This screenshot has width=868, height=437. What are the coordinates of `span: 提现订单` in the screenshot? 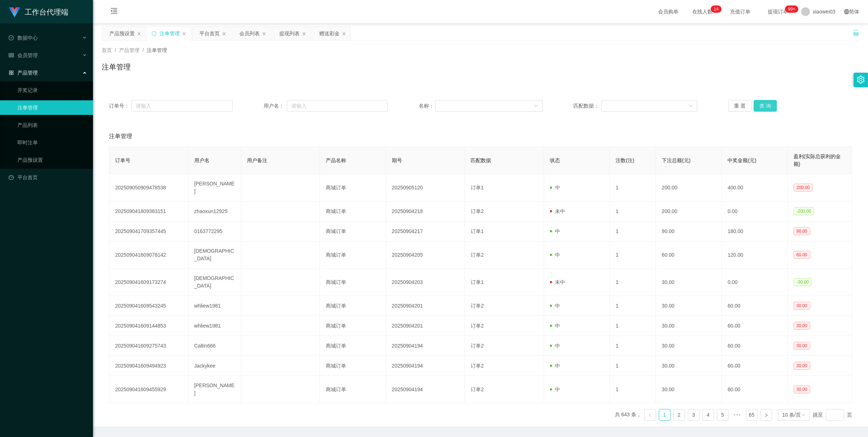 It's located at (778, 12).